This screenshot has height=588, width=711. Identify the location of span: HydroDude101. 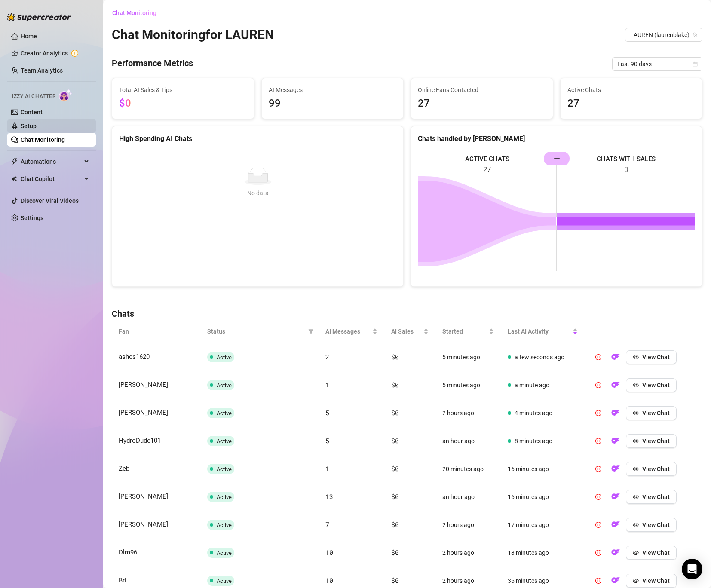
(139, 441).